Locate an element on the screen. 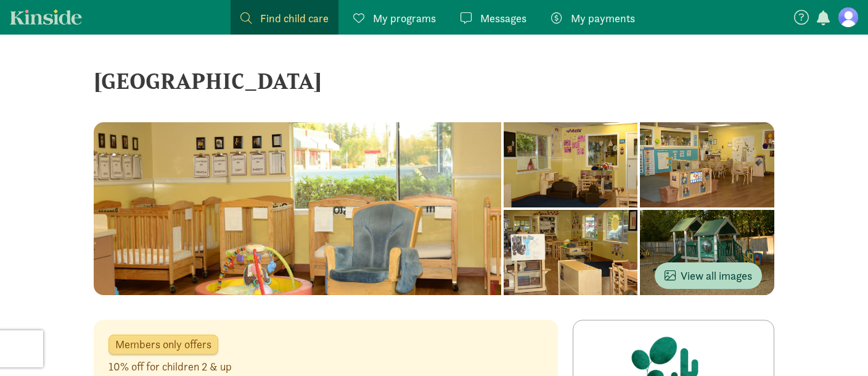  div: 10% off for children 2 & up is located at coordinates (326, 367).